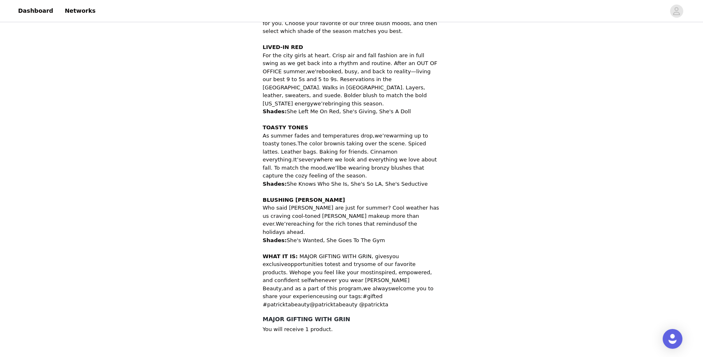 The image size is (703, 357). What do you see at coordinates (314, 71) in the screenshot?
I see `span: we're` at bounding box center [314, 71].